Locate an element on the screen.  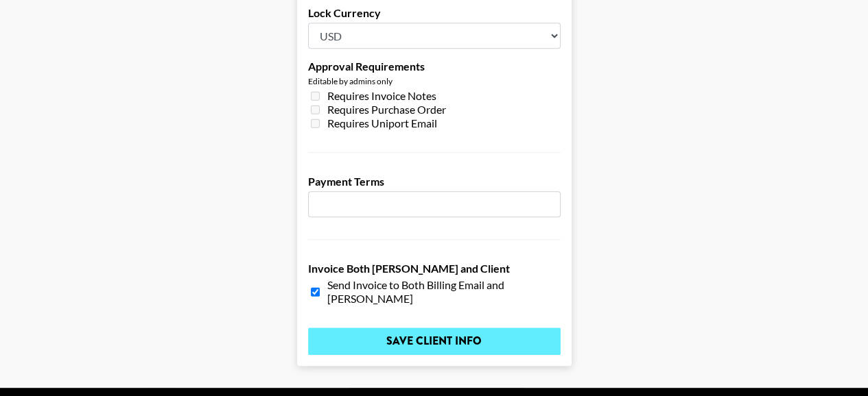
span: Requires Invoice Notes is located at coordinates (382, 96).